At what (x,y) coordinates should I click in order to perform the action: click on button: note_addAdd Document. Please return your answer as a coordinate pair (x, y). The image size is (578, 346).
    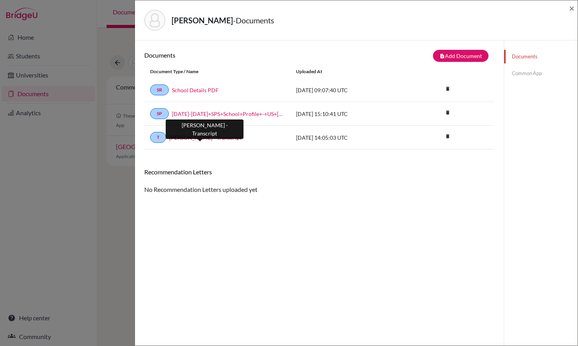
    Looking at the image, I should click on (460, 56).